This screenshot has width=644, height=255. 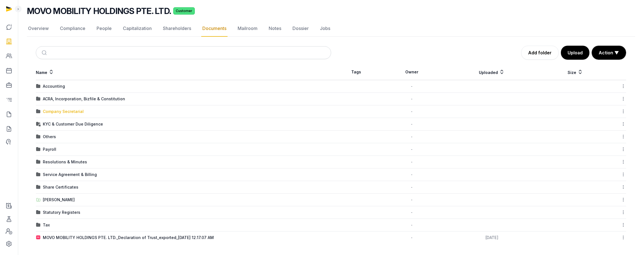 I want to click on div: Accounting, so click(x=54, y=86).